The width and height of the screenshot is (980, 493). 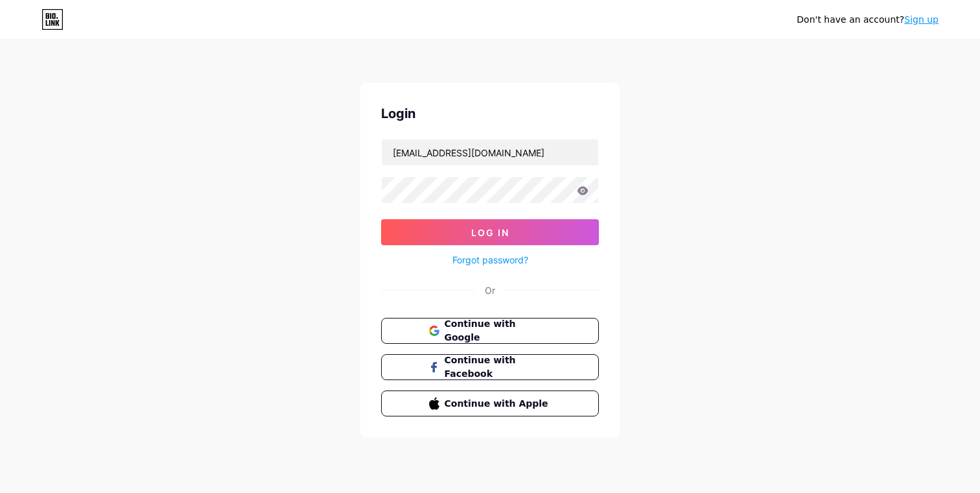 I want to click on span: Log In, so click(x=490, y=232).